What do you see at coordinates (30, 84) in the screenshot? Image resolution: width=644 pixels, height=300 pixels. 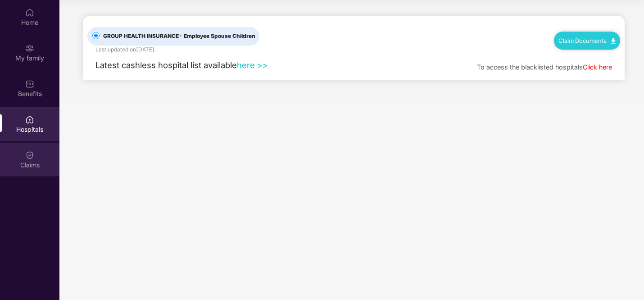 I see `img: svg+xml;base64,PHN2ZyBpZD0iQmVuZWZpdHMiIHhtbG5zPSJodHRwOi8vd3d3LnczLm9yZy8yMDAwL3N2ZyIgd2lkdGg9Ij...` at bounding box center [30, 84].